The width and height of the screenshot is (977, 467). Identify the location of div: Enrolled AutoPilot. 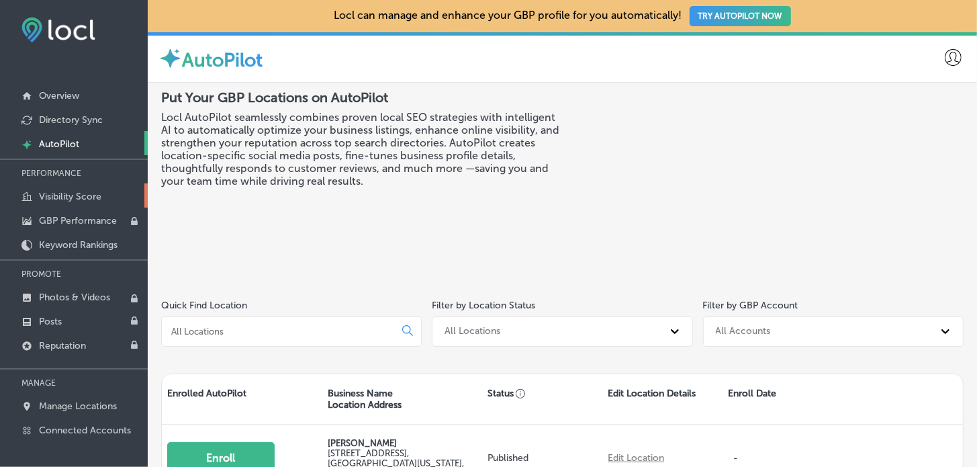
(242, 399).